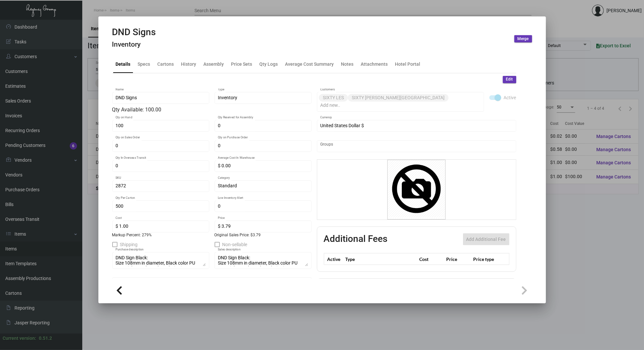 The image size is (644, 350). Describe the element at coordinates (355, 239) in the screenshot. I see `h2: Additional Fees` at that location.